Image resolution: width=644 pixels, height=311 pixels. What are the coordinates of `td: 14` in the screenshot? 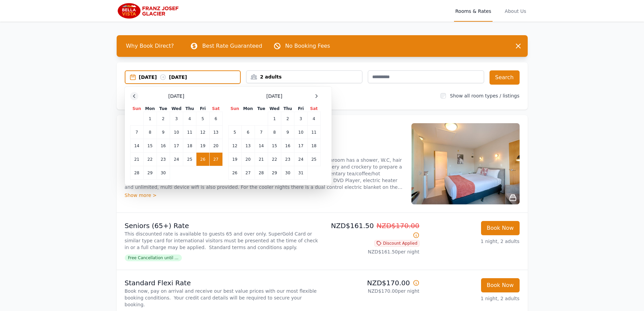 It's located at (261, 146).